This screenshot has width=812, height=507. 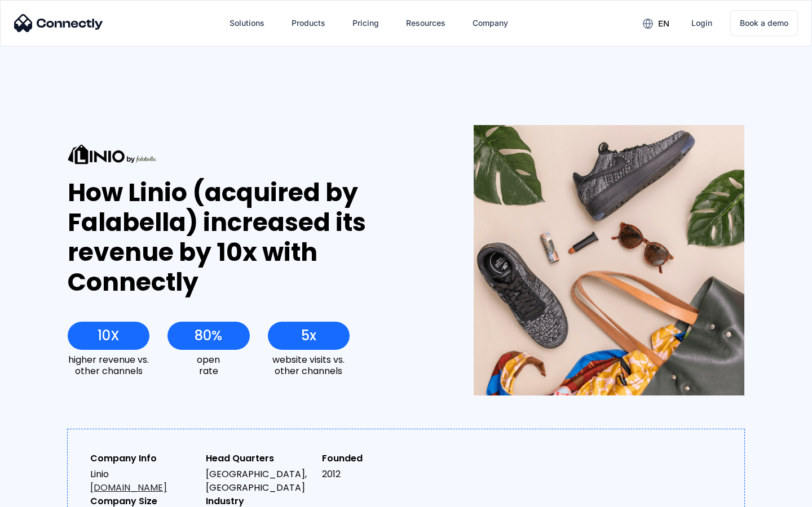 What do you see at coordinates (375, 459) in the screenshot?
I see `div: Founded` at bounding box center [375, 459].